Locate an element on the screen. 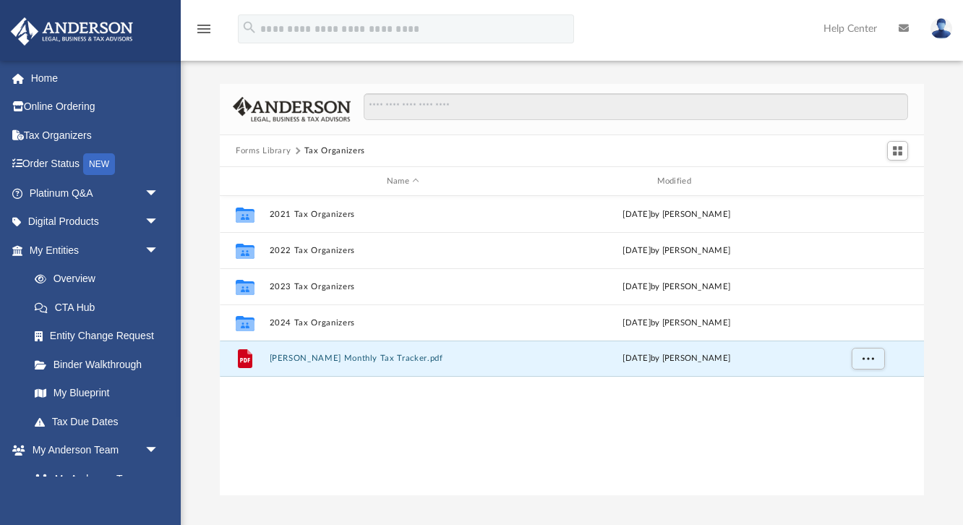  button: 2024 Tax Organizers is located at coordinates (404, 323).